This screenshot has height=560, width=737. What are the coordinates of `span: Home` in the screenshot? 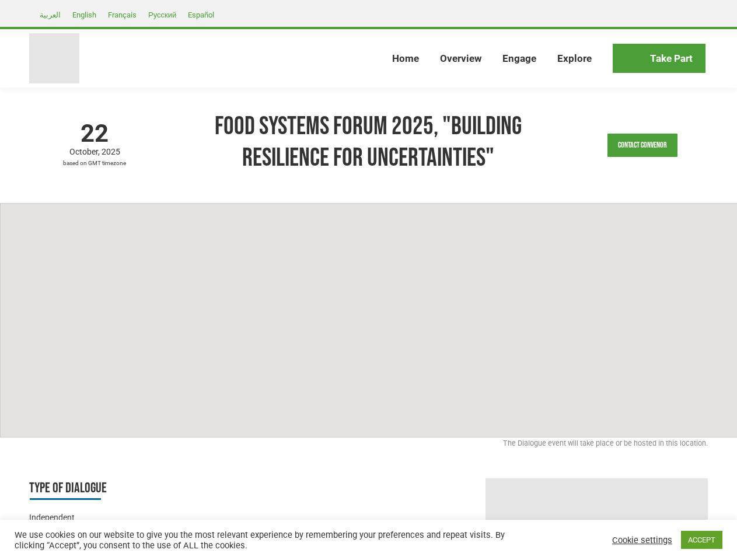 It's located at (406, 58).